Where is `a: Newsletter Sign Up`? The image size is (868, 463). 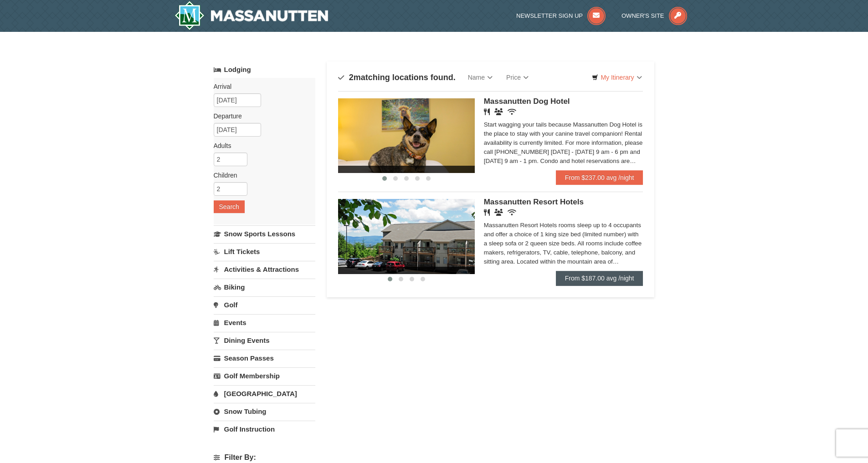
a: Newsletter Sign Up is located at coordinates (561, 16).